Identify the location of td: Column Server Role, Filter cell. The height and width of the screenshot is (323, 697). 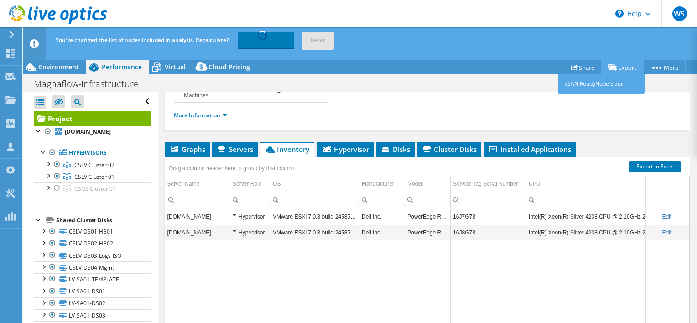
(250, 199).